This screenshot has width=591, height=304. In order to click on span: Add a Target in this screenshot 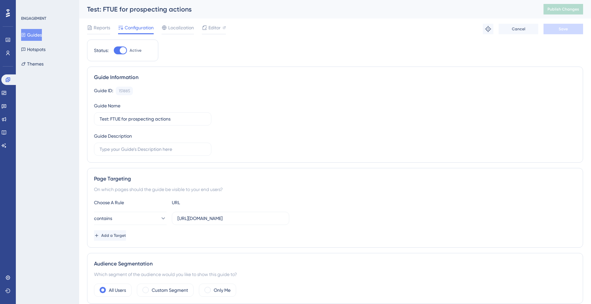, I will do `click(113, 236)`.